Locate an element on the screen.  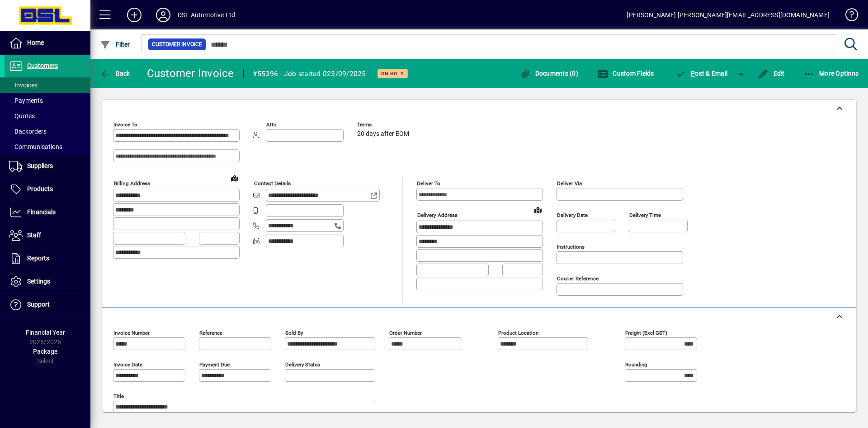
mat-label: Order number is located at coordinates (406, 333).